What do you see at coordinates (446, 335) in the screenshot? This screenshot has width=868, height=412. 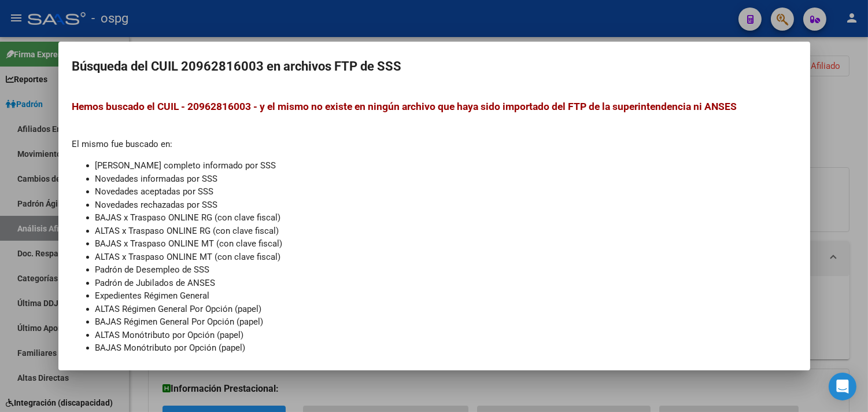 I see `li: ALTAS Monótributo por Opción (papel)` at bounding box center [446, 335].